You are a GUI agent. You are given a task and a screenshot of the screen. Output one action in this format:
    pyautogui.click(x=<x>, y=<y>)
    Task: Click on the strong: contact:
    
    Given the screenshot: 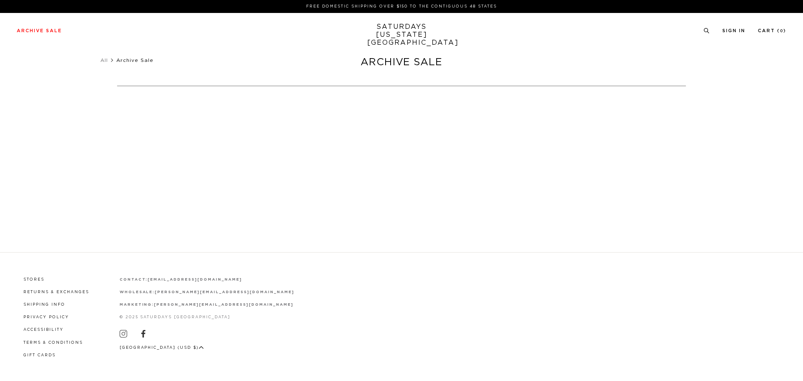 What is the action you would take?
    pyautogui.click(x=134, y=279)
    